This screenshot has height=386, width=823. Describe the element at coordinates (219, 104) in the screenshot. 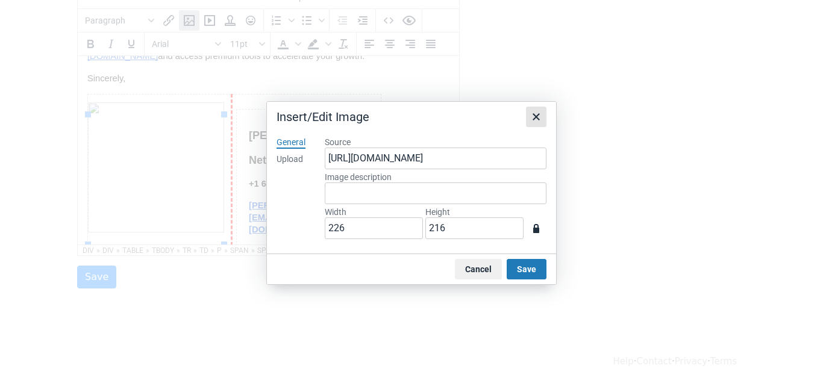

I see `span: Networking Officer` at that location.